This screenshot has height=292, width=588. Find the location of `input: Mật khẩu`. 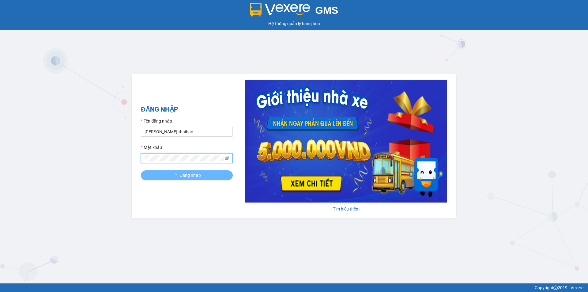

input: Mật khẩu is located at coordinates (184, 158).